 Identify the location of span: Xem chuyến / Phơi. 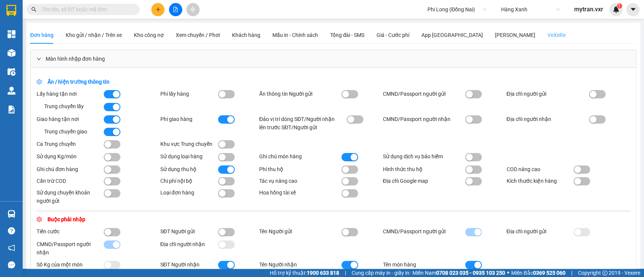
(198, 35).